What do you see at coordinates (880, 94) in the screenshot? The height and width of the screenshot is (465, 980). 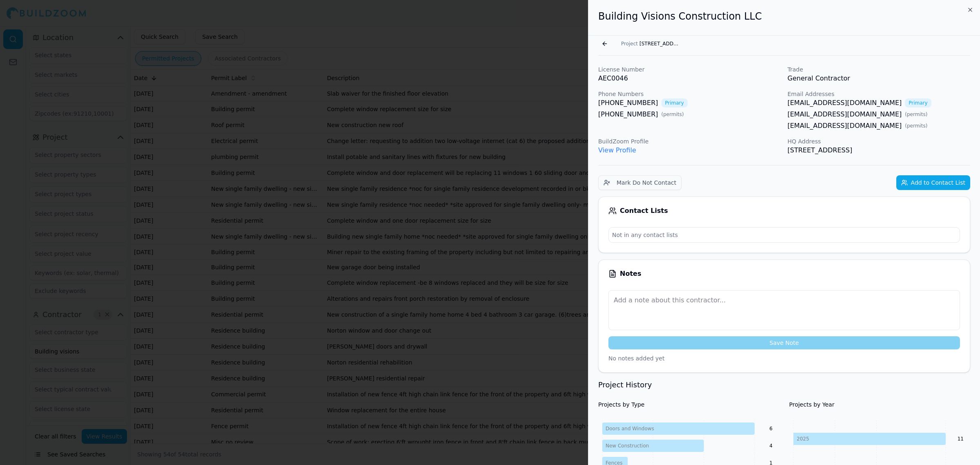 I see `p: Email Addresses` at bounding box center [880, 94].